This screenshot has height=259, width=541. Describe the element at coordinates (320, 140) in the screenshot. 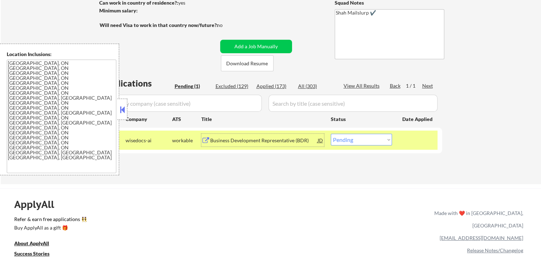

I see `div: JD` at that location.